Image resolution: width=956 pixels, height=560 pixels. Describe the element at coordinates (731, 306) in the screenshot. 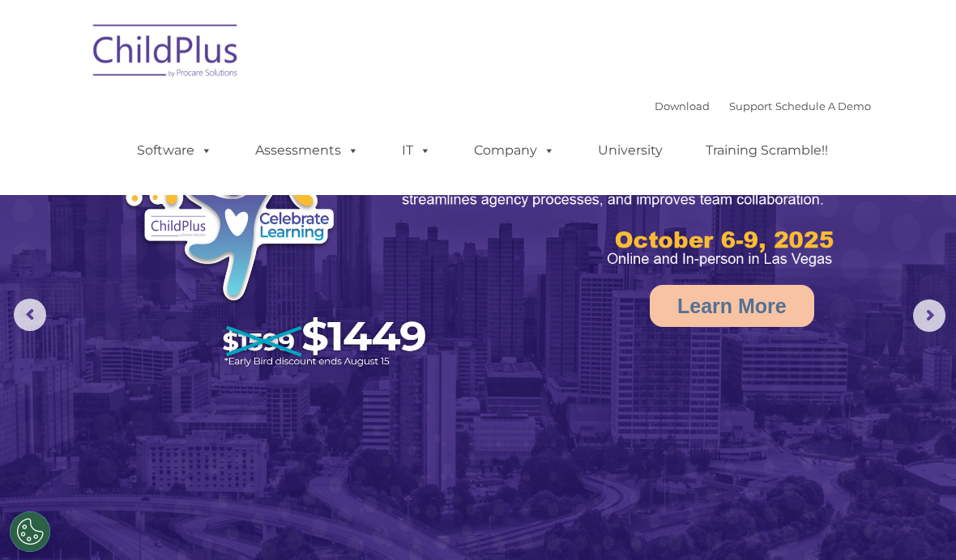

I see `a: Learn More` at that location.